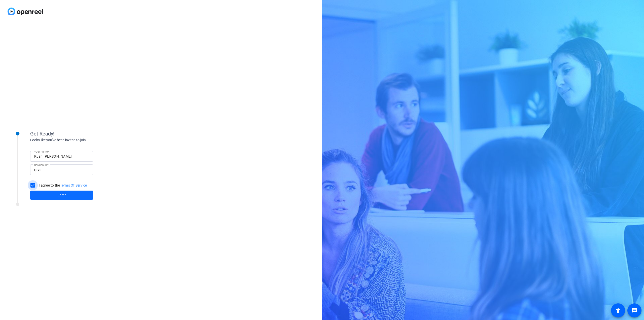  Describe the element at coordinates (41, 151) in the screenshot. I see `mat-label: Your name` at that location.